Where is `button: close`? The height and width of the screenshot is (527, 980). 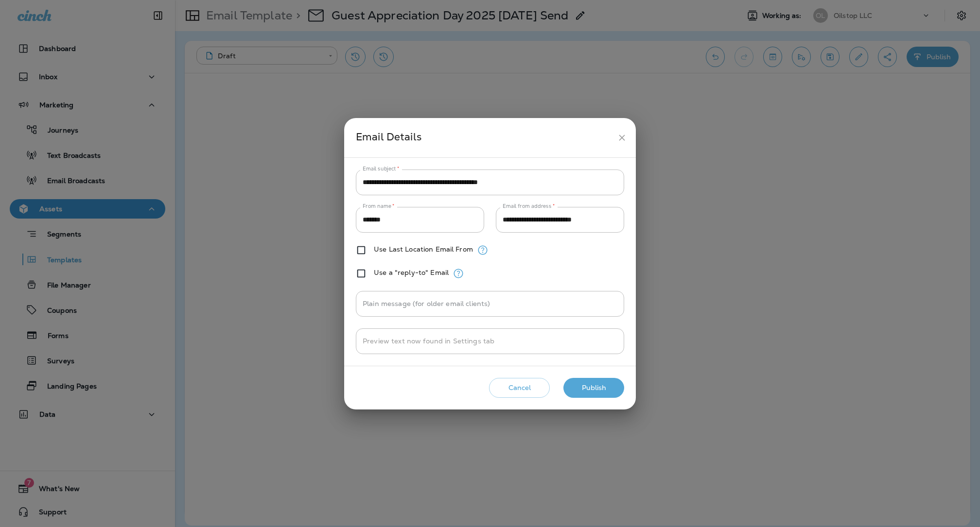
button: close is located at coordinates (622, 137).